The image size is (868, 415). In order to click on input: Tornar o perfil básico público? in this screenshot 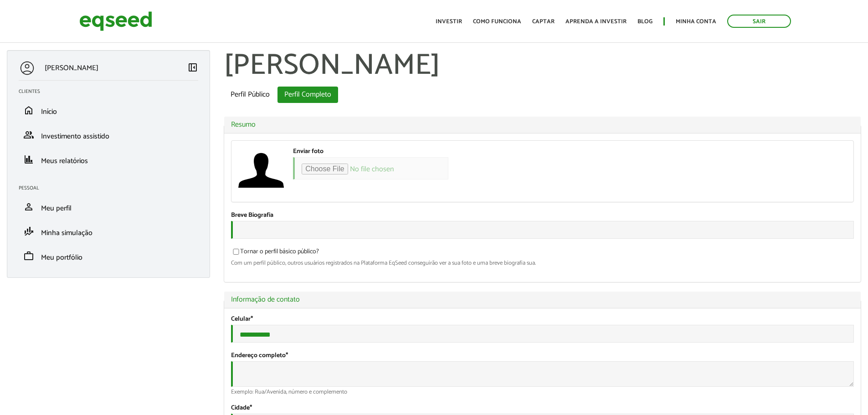, I will do `click(236, 252)`.